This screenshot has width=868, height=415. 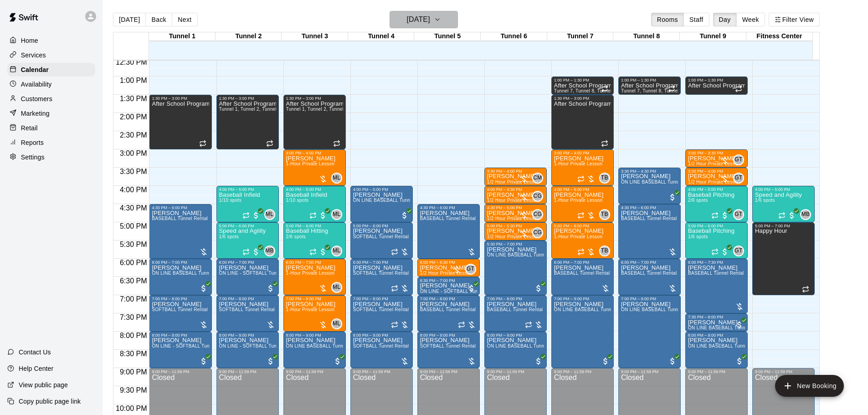 What do you see at coordinates (35, 70) in the screenshot?
I see `p: Calendar` at bounding box center [35, 70].